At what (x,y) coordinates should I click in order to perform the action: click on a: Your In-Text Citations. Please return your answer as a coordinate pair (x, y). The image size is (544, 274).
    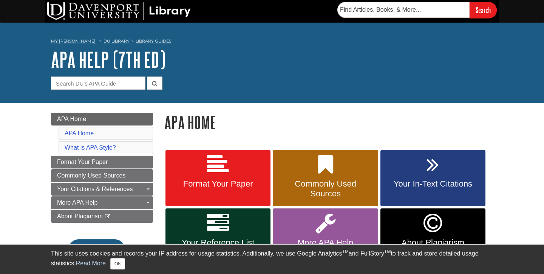
    Looking at the image, I should click on (433, 179).